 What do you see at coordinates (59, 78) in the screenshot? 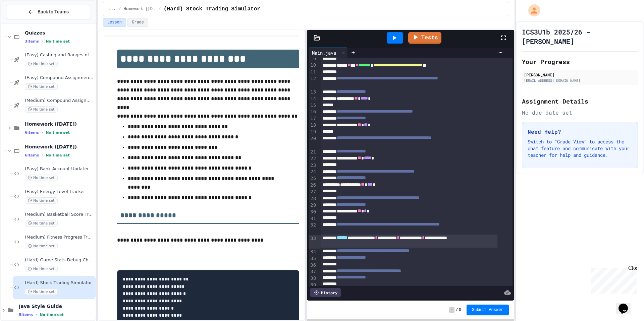
I see `span: (Easy) Compound Assignment Operators` at bounding box center [59, 78].